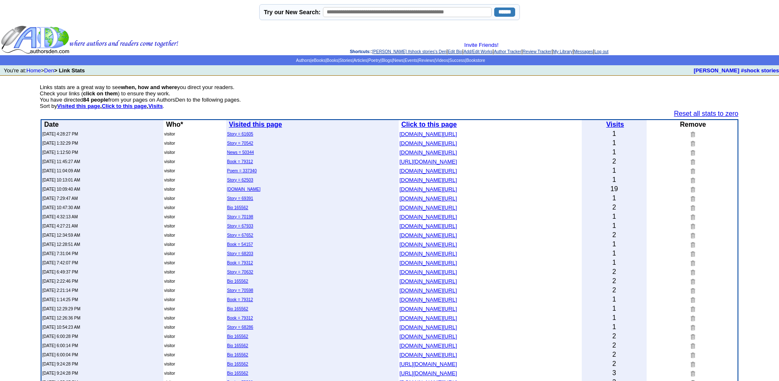 The image size is (779, 381). Describe the element at coordinates (601, 52) in the screenshot. I see `a: Log out` at that location.